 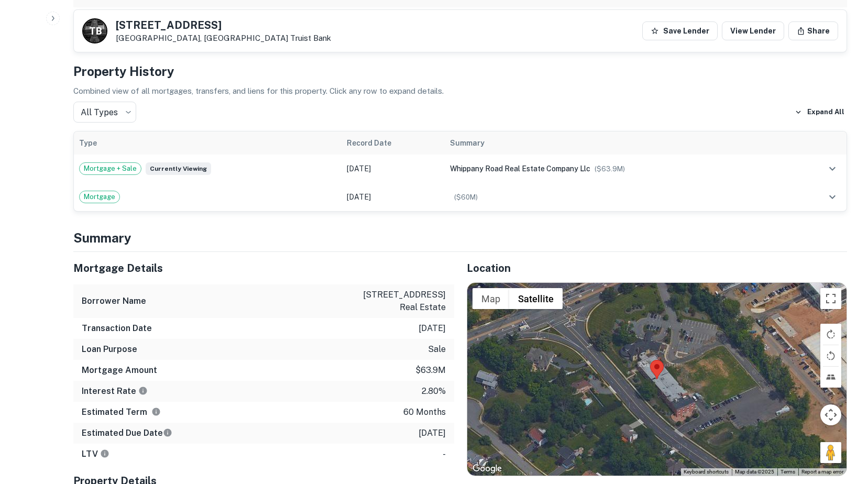 I want to click on span: Currently viewing, so click(x=178, y=169).